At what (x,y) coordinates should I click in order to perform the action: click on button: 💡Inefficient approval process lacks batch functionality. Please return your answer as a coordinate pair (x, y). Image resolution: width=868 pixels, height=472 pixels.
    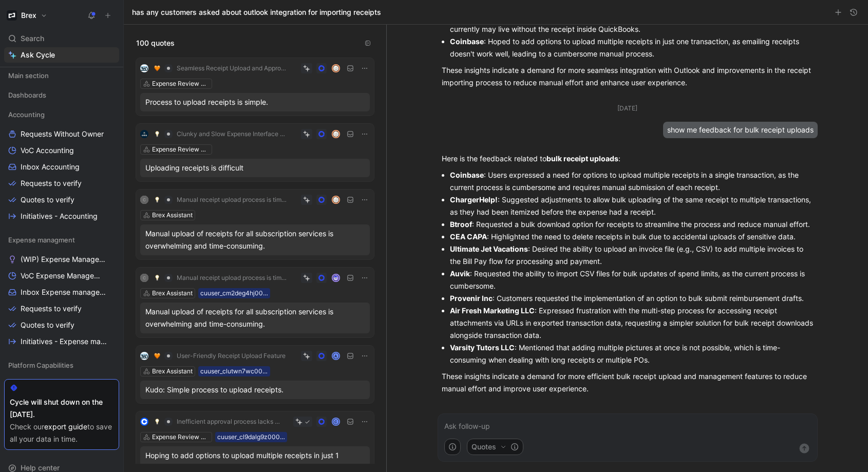
    Looking at the image, I should click on (217, 422).